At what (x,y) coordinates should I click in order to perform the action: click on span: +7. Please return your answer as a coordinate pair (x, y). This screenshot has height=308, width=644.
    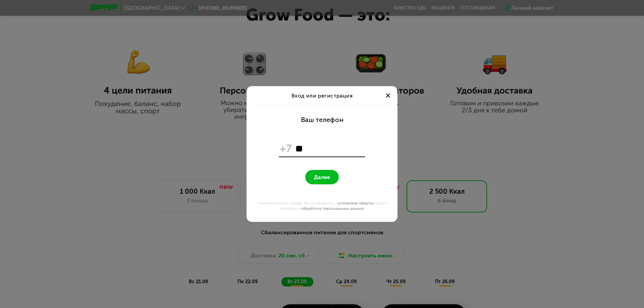
    Looking at the image, I should click on (286, 149).